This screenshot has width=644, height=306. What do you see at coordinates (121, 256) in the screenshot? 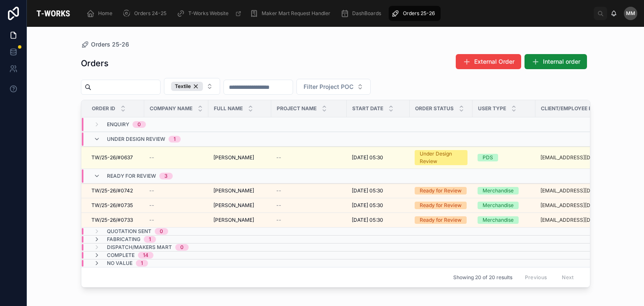
I see `span: Complete` at bounding box center [121, 256].